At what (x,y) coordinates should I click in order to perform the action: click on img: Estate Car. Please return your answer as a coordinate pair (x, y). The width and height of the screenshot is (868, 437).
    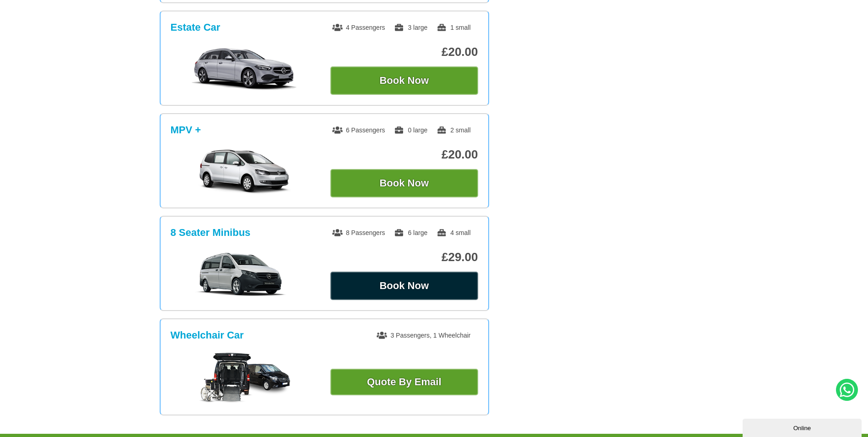
    Looking at the image, I should click on (244, 69).